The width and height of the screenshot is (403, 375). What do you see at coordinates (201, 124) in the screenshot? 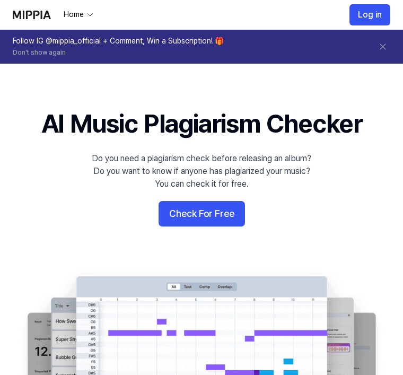
I see `h1: AI Music Plagiarism Checker` at bounding box center [201, 124].